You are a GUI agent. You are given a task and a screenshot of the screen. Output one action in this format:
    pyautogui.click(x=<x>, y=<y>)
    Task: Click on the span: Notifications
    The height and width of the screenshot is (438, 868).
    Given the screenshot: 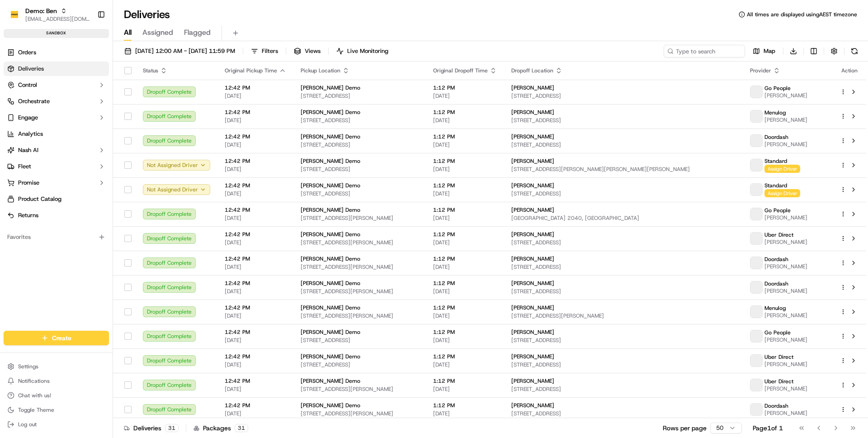 What is the action you would take?
    pyautogui.click(x=34, y=381)
    